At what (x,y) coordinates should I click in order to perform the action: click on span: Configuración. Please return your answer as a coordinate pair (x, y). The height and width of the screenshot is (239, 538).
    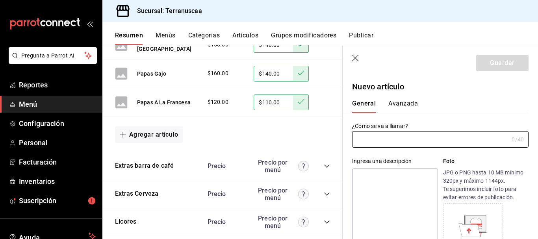
    Looking at the image, I should click on (57, 123).